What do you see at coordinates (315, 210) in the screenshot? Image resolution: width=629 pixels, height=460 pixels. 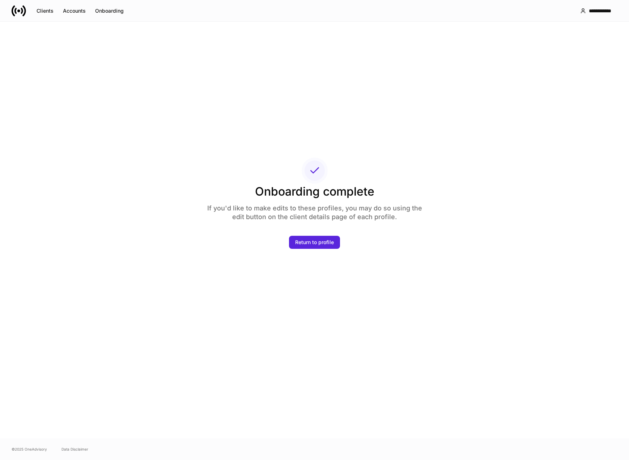 I see `h4: If you'd like to make edits to these profiles, you may do so using the edit button on the client ...` at bounding box center [315, 210].